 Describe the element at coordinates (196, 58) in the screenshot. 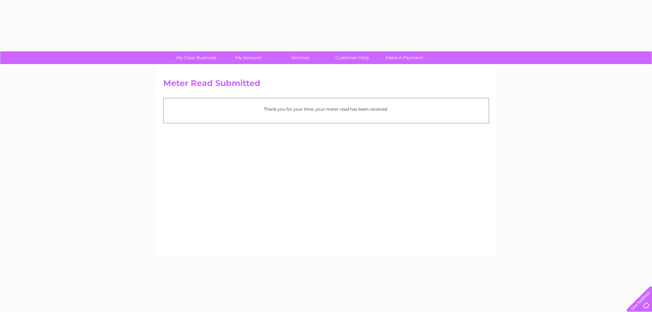

I see `a: My Clear Business` at that location.